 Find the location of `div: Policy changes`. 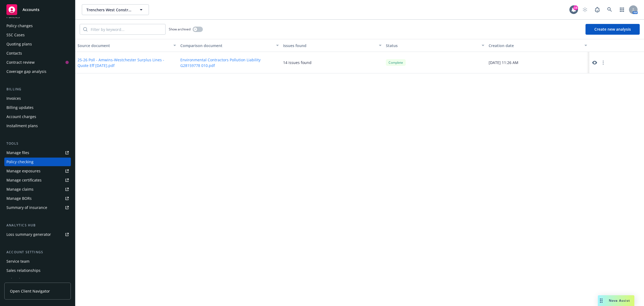

div: Policy changes is located at coordinates (20, 26).